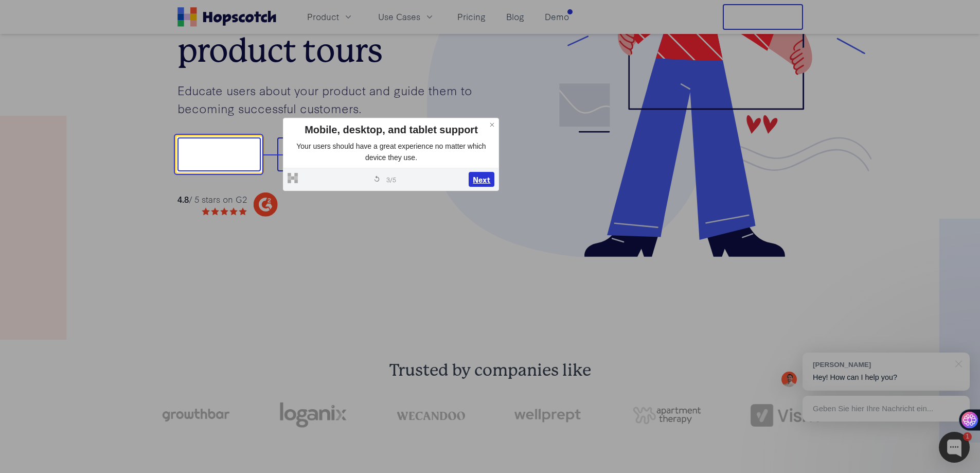 The width and height of the screenshot is (980, 473). I want to click on a: Blog, so click(515, 16).